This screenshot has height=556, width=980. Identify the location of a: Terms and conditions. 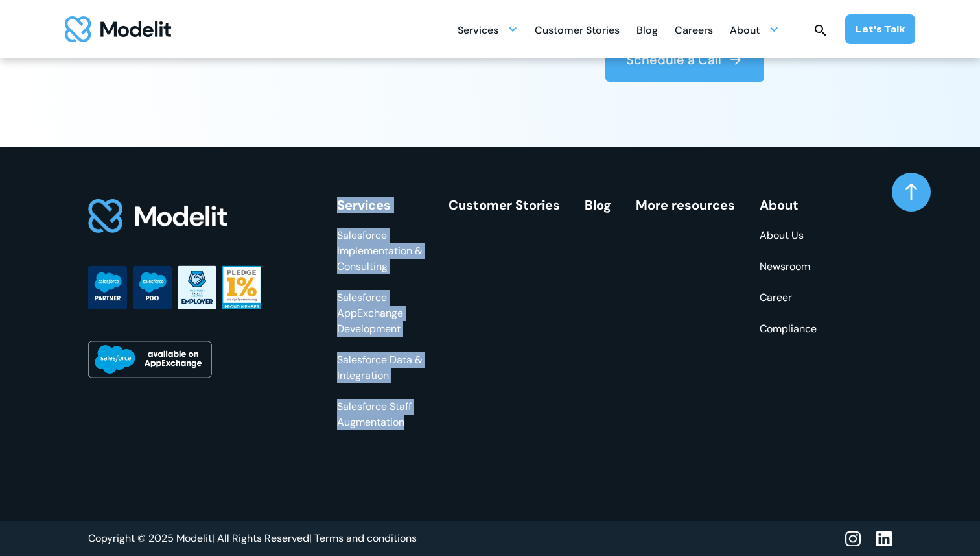
(366, 538).